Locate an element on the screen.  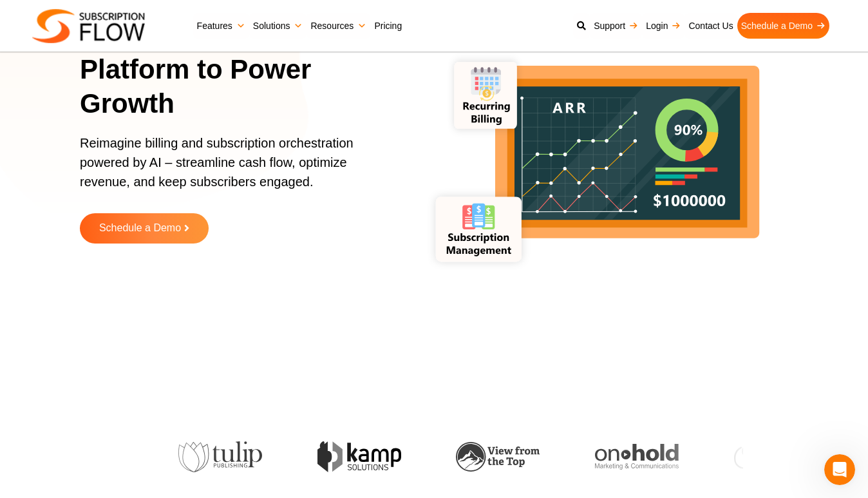
a: Features is located at coordinates (221, 25).